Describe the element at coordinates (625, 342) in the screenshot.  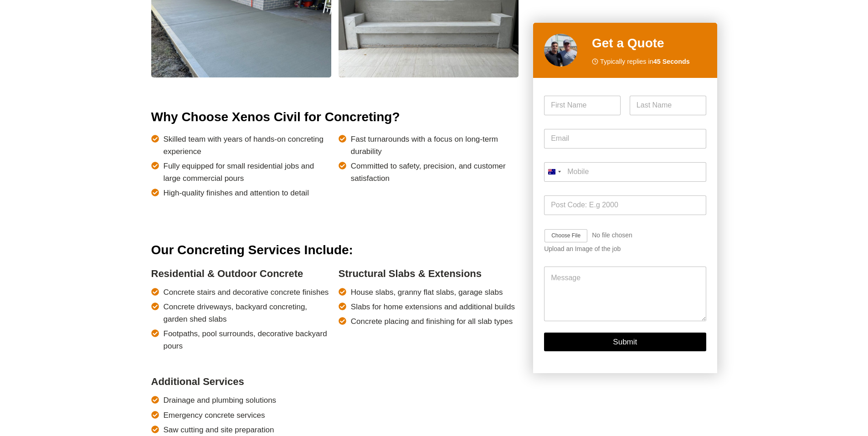
I see `button: Submit` at that location.